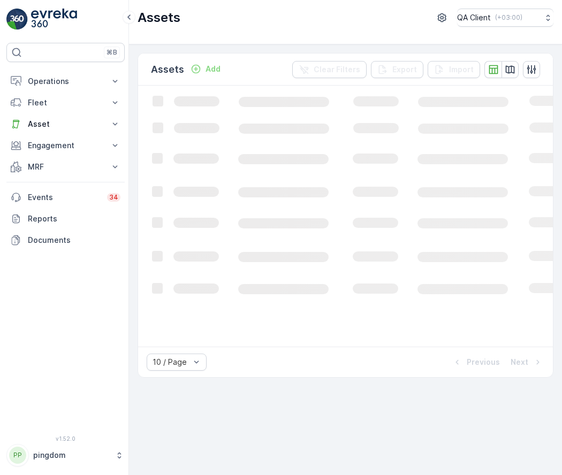 The height and width of the screenshot is (475, 562). I want to click on p: Fleet, so click(65, 103).